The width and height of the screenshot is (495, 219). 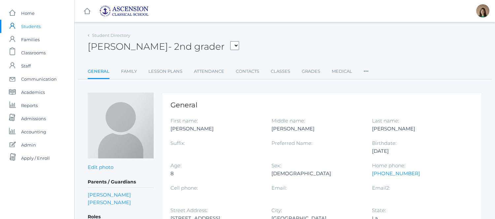 I want to click on span: Admissions, so click(x=33, y=119).